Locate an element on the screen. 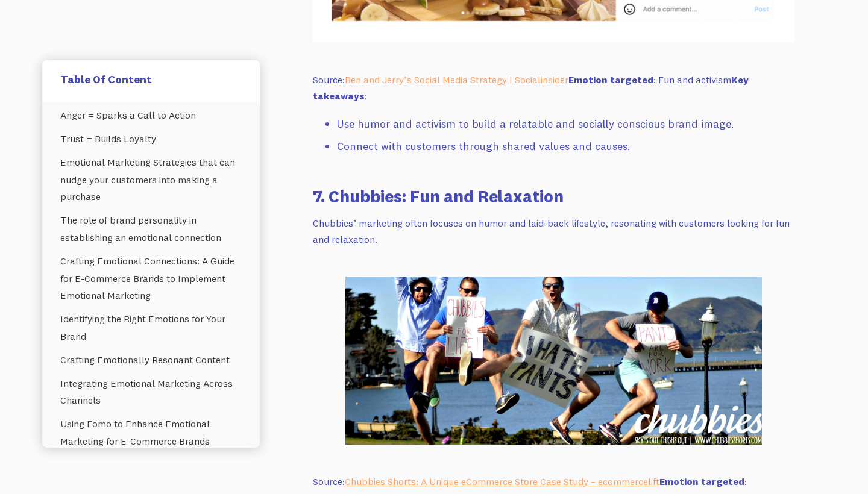  a: Ben and Jerry’s Social Media Strategy | Socialinsider is located at coordinates (456, 80).